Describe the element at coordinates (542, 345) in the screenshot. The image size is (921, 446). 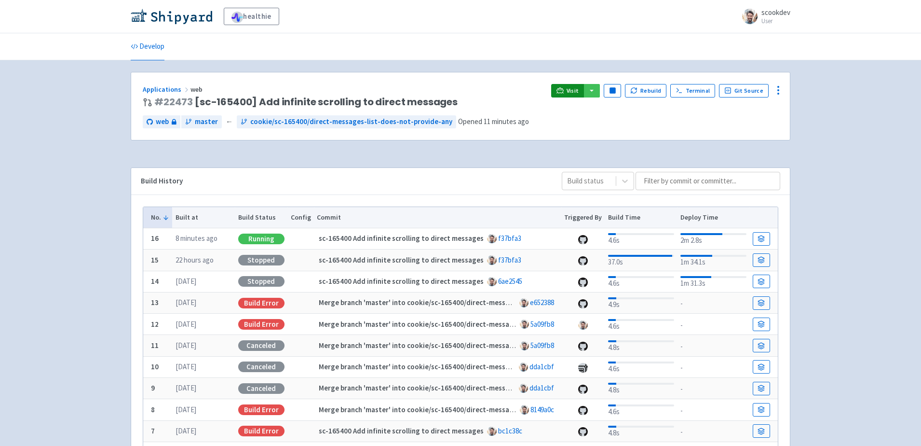
I see `a: 5a09fb8` at that location.